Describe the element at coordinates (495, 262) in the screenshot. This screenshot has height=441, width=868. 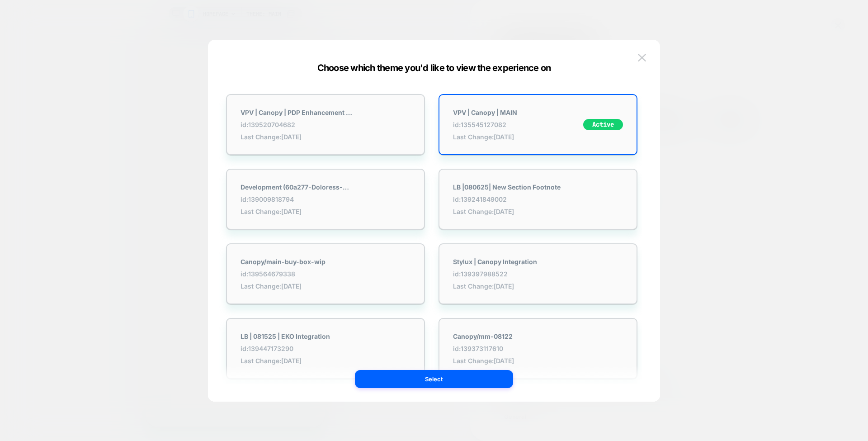
I see `strong: Stylux | Canopy Integration` at that location.